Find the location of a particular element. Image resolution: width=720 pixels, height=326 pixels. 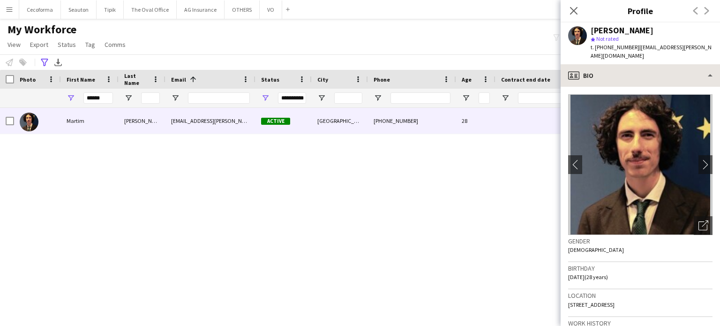

span: Tag is located at coordinates (90, 45).